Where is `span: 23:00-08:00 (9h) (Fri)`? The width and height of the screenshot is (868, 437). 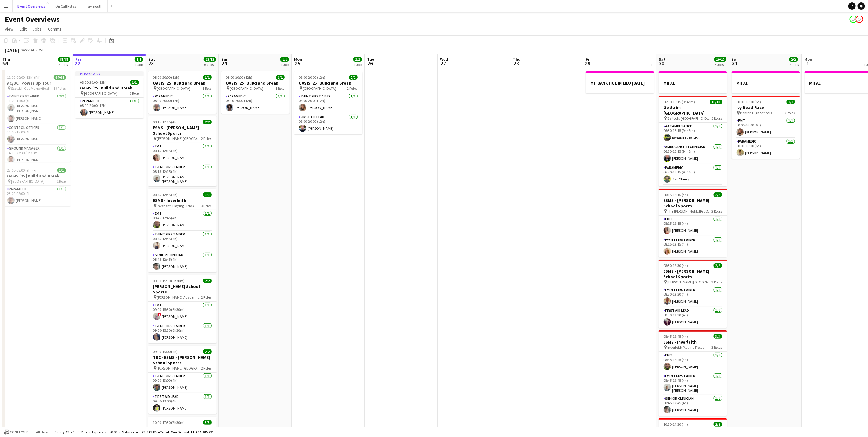
span: 23:00-08:00 (9h) (Fri) is located at coordinates (23, 170).